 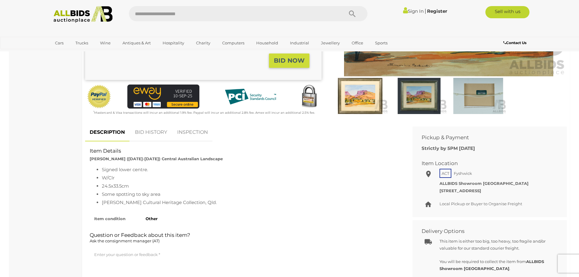 What do you see at coordinates (289, 60) in the screenshot?
I see `button: BID NOW` at bounding box center [289, 60].